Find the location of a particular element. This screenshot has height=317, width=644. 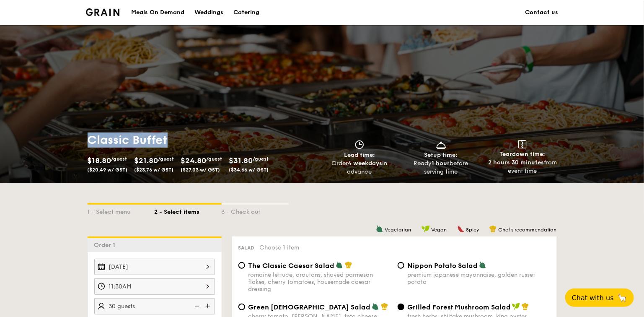

strong: 4 weekdays is located at coordinates (365, 163).